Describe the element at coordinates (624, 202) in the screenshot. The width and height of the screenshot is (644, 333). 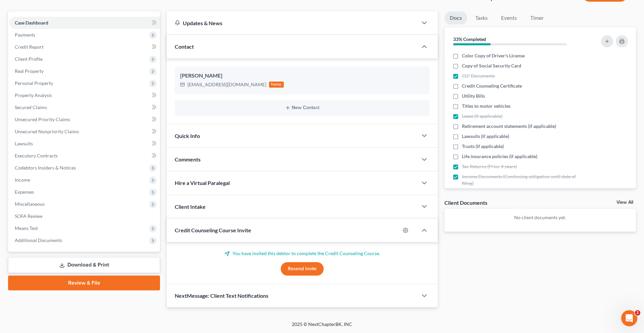
I see `a: View All` at that location.